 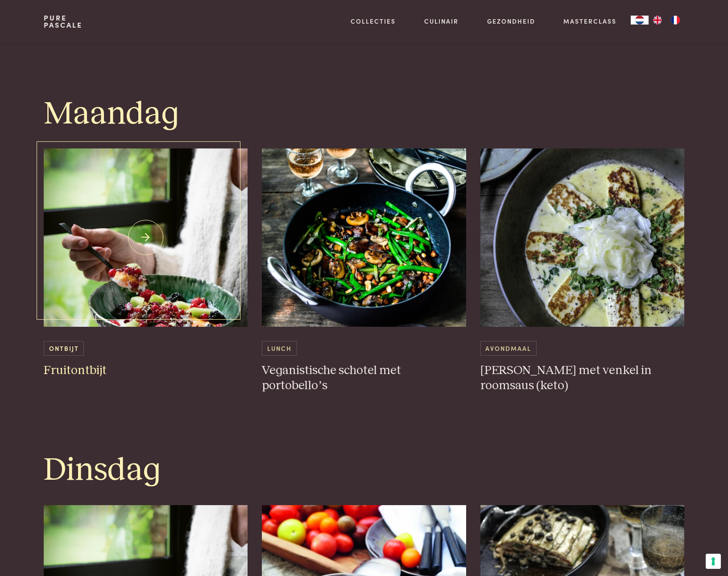 I want to click on a: NL, so click(x=640, y=20).